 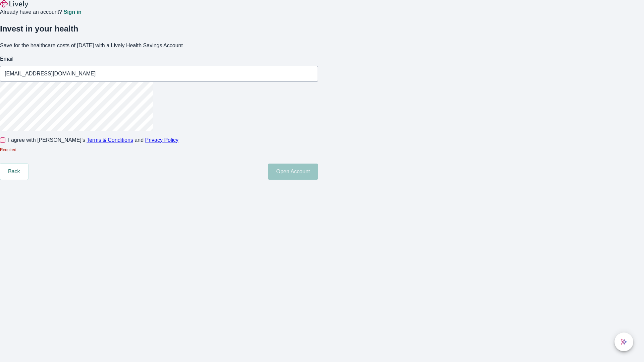 I want to click on div: Sign in, so click(x=72, y=12).